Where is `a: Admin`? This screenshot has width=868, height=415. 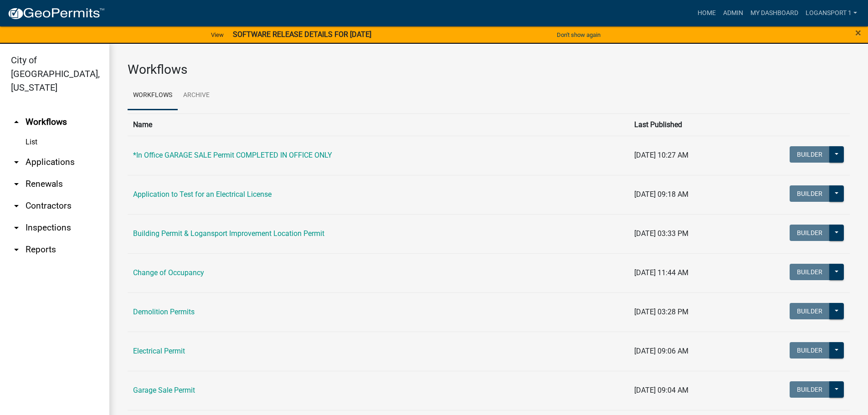
a: Admin is located at coordinates (733, 13).